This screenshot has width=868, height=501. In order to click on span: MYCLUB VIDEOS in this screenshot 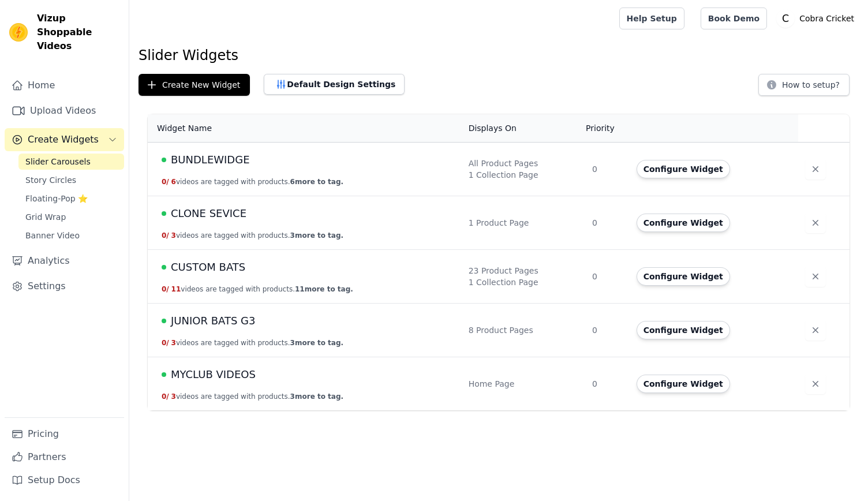, I will do `click(213, 374)`.